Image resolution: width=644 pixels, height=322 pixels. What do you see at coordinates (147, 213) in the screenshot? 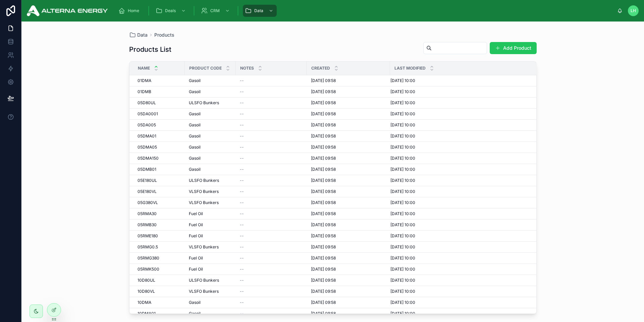
I see `span: 05RMA30` at bounding box center [147, 213].